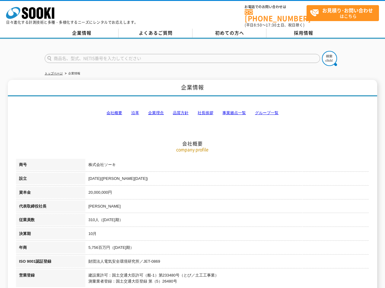 This screenshot has width=385, height=288. What do you see at coordinates (51, 207) in the screenshot?
I see `th: 代表取締役社長` at bounding box center [51, 207].